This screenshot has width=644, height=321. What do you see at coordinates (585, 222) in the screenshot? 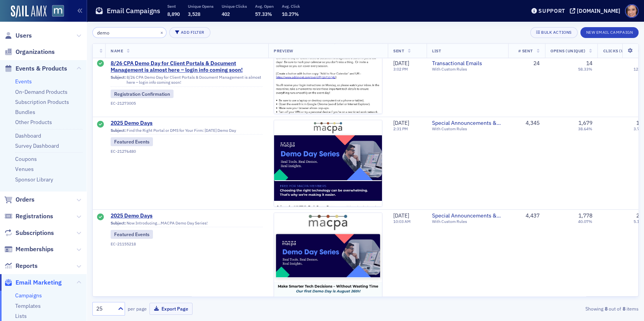
I see `div: 40.07%` at bounding box center [585, 222].